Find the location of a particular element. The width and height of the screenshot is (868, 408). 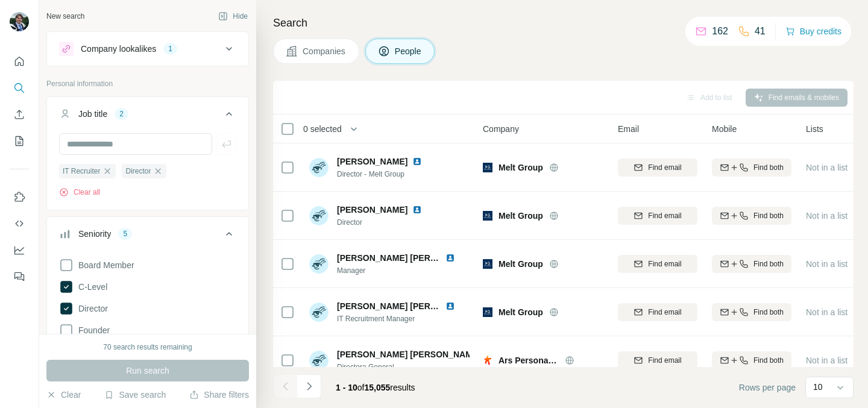

p: 10 is located at coordinates (818, 387).